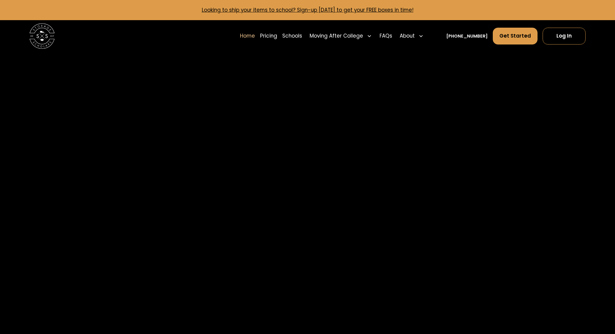  What do you see at coordinates (407, 36) in the screenshot?
I see `div: About` at bounding box center [407, 36].